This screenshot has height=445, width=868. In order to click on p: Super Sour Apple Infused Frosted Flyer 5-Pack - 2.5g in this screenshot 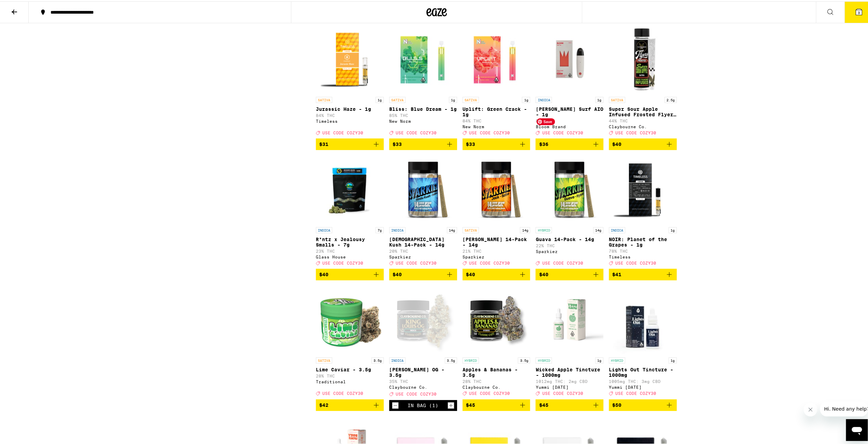, I will do `click(643, 110)`.